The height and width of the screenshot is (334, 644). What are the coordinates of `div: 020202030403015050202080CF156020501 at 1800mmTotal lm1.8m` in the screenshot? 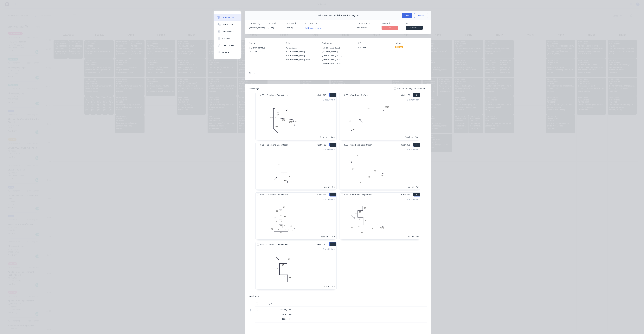 It's located at (296, 218).